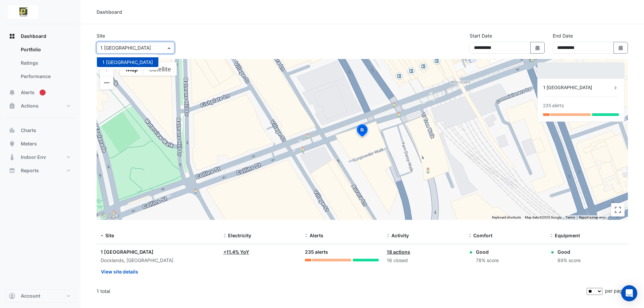 The image size is (644, 308). Describe the element at coordinates (571, 218) in the screenshot. I see `a: Terms` at that location.